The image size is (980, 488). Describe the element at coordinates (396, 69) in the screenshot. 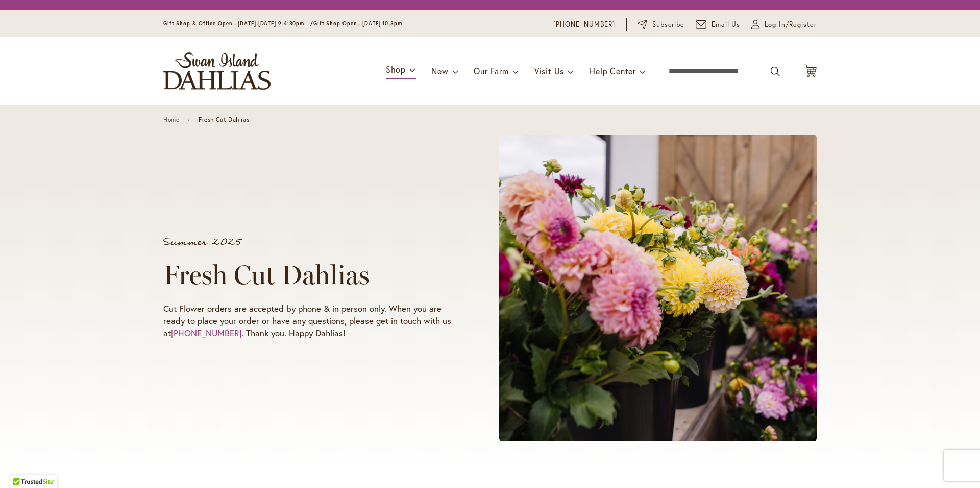

I see `span: Shop` at that location.